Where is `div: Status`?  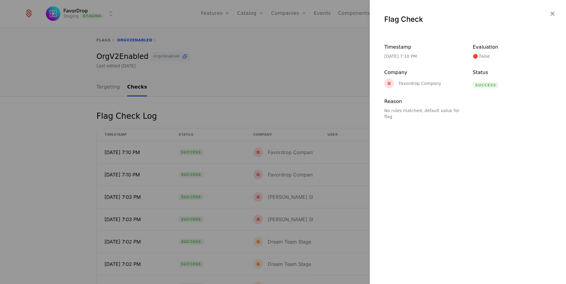
div: Status is located at coordinates (512, 74).